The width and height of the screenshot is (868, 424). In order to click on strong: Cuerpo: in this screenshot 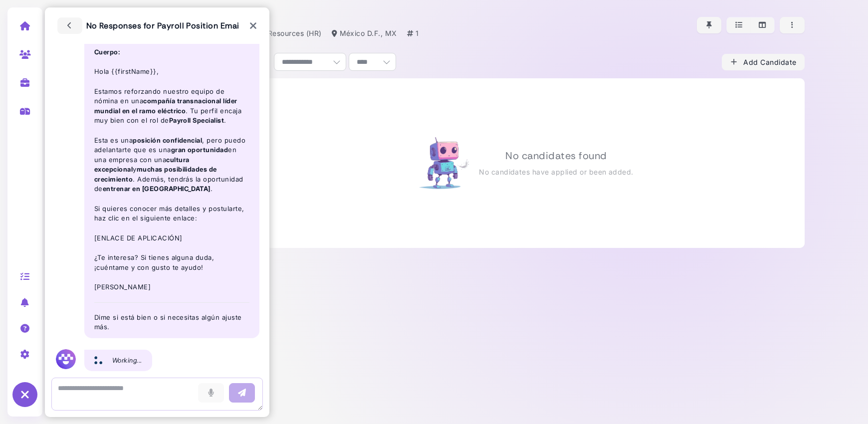, I will do `click(107, 52)`.